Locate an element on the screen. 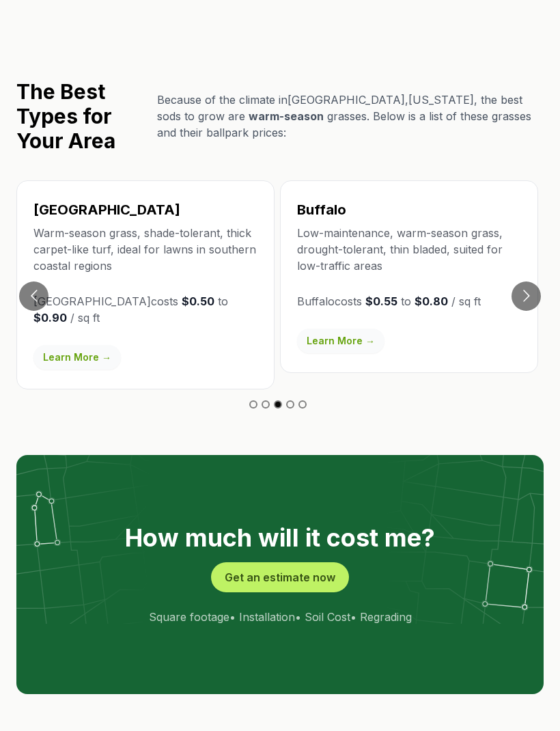  button: Get an estimate now is located at coordinates (280, 578).